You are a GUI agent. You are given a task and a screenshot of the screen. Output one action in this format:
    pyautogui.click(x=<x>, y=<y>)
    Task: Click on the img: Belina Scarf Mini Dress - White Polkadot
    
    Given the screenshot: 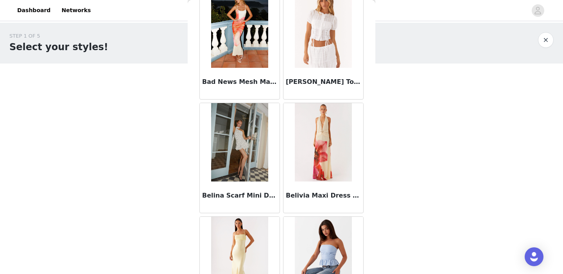 What is the action you would take?
    pyautogui.click(x=239, y=142)
    